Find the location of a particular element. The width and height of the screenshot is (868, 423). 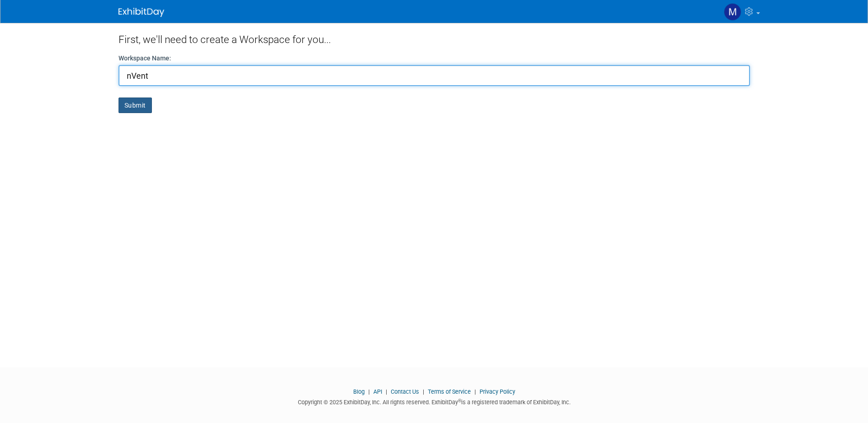

label: Workspace Name: is located at coordinates (145, 58).